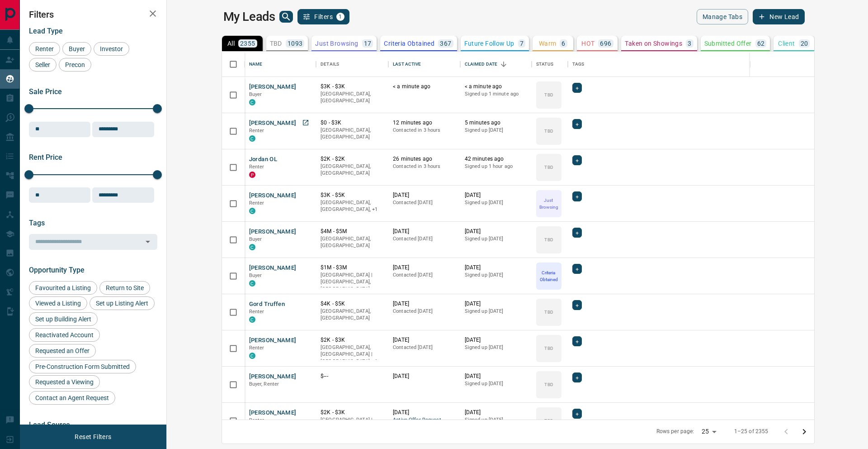 The height and width of the screenshot is (449, 868). What do you see at coordinates (82, 366) in the screenshot?
I see `div: Pre-Construction Form Submitted` at bounding box center [82, 366].